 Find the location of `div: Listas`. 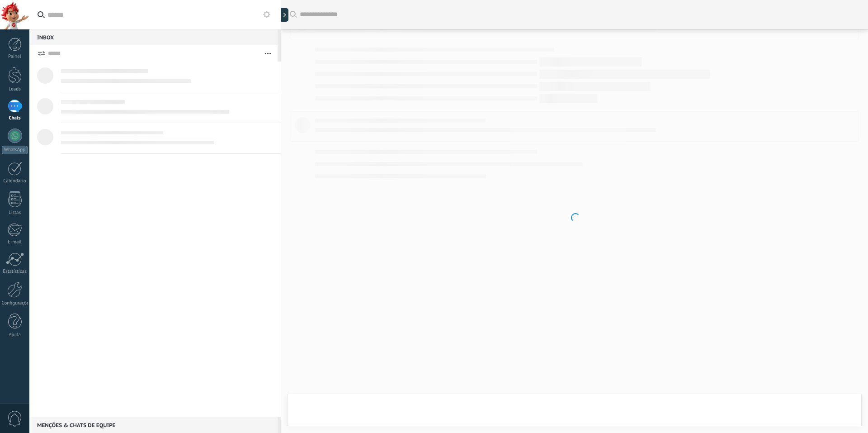

div: Listas is located at coordinates (15, 213).